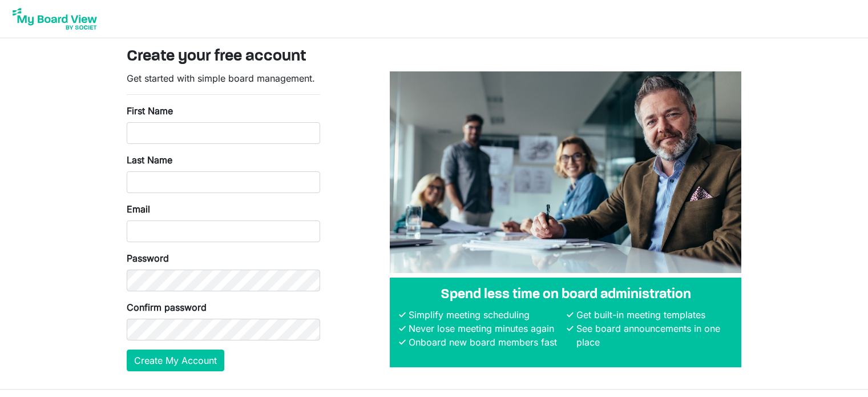  I want to click on img: My Board View Logo, so click(54, 19).